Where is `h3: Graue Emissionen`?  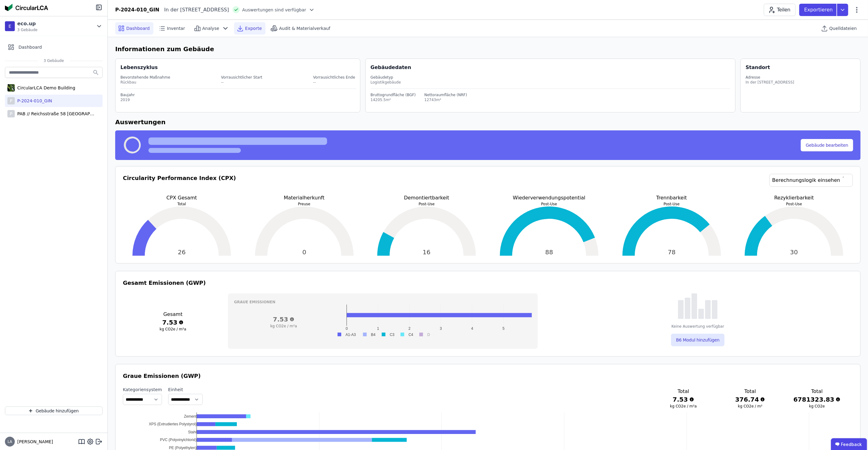
h3: Graue Emissionen is located at coordinates (383, 302).